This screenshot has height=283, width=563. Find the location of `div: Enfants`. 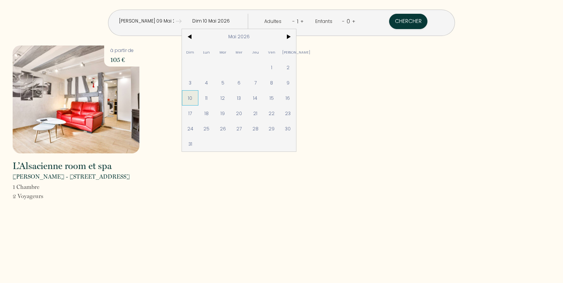

div: Enfants is located at coordinates (325, 21).